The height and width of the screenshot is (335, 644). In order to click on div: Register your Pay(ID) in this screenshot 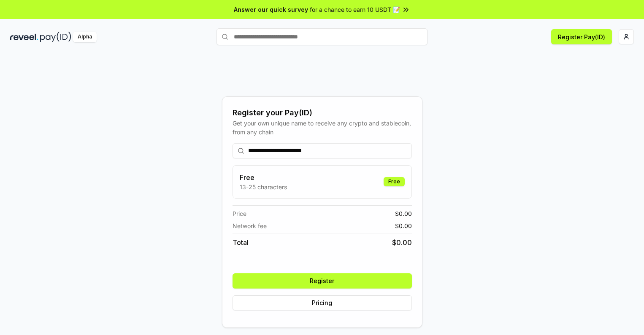, I will do `click(322, 112)`.